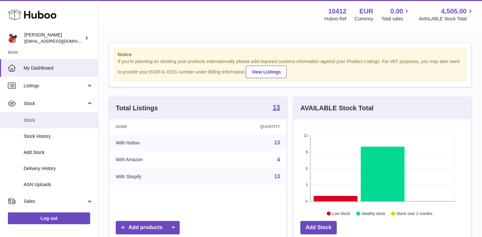 This screenshot has width=482, height=237. What do you see at coordinates (137, 108) in the screenshot?
I see `h3: Total Listings` at bounding box center [137, 108].